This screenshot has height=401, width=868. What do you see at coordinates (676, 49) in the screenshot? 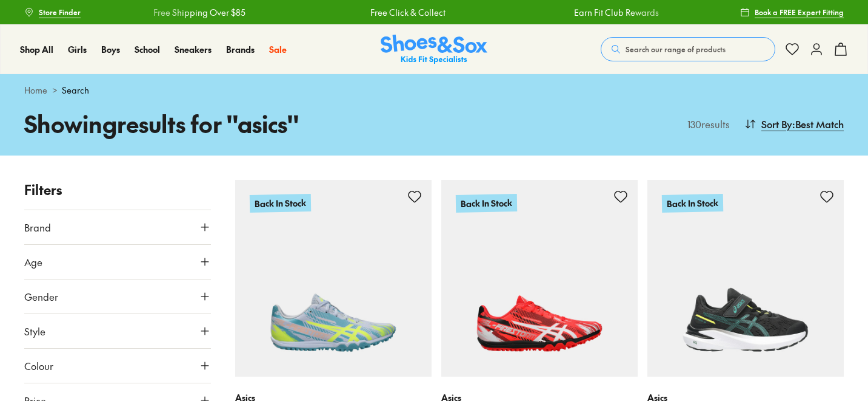
I see `span: Search our range of products` at bounding box center [676, 49].